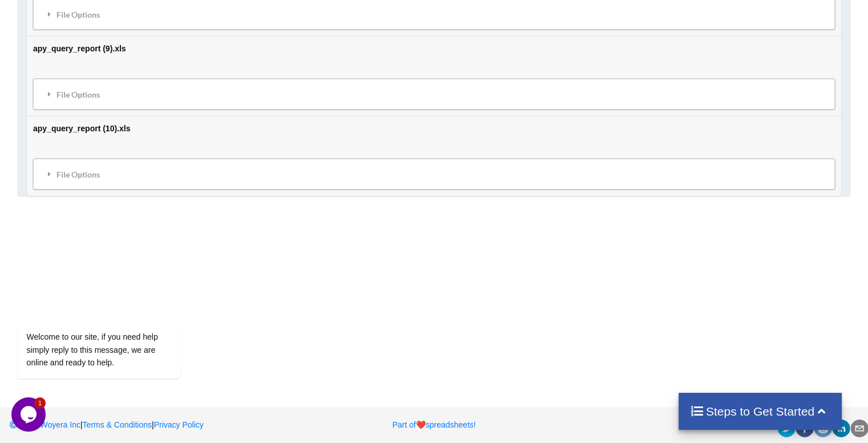  What do you see at coordinates (81, 131) in the screenshot?
I see `span: Welcome to our site, if you need help simply reply to this message, we are online and ready to help.` at bounding box center [81, 131].